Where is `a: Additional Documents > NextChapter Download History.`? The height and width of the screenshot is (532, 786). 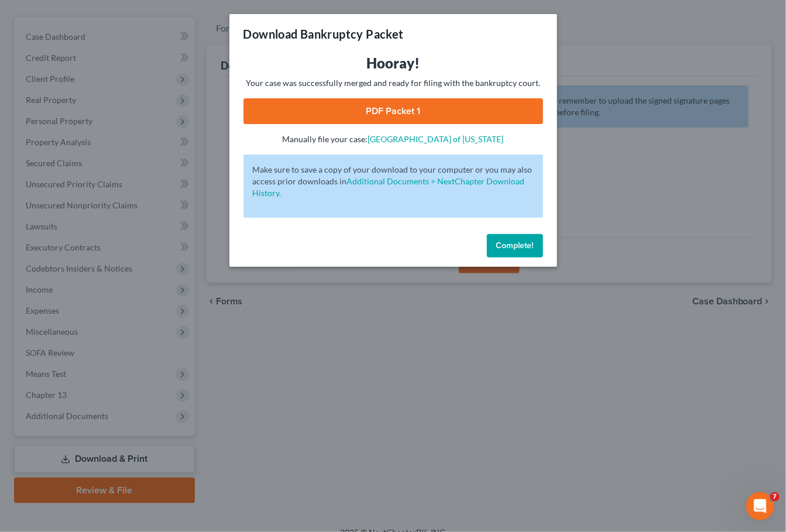
a: Additional Documents > NextChapter Download History. is located at coordinates (389, 186).